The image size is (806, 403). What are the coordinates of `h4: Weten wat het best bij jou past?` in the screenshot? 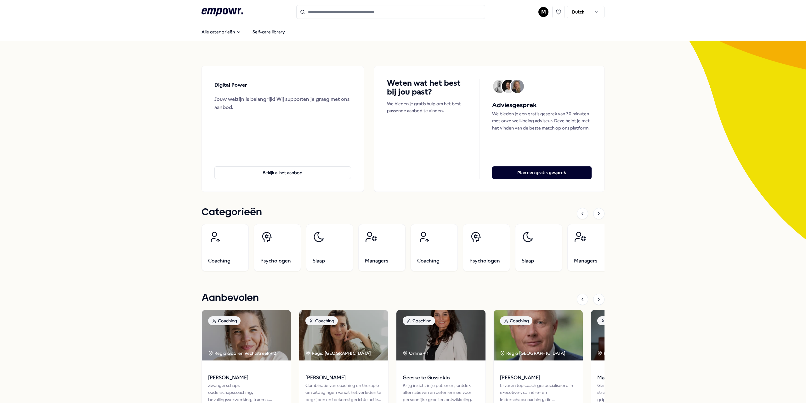 It's located at (427, 88).